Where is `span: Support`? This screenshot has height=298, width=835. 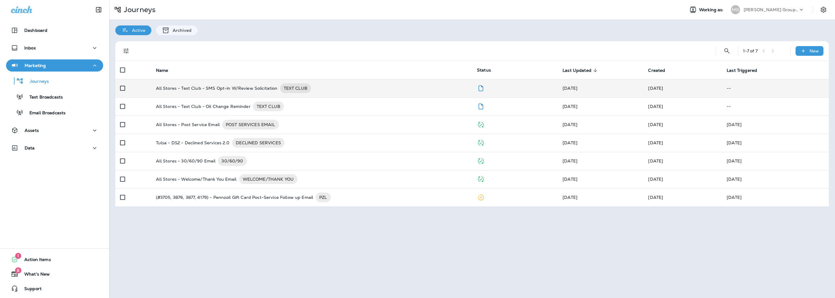
span: Support is located at coordinates (30, 290).